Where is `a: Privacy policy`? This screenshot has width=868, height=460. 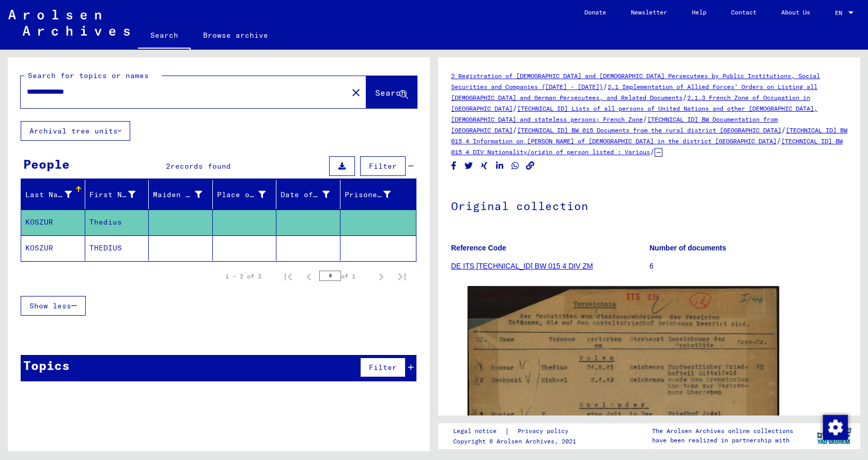
a: Privacy policy is located at coordinates (545, 431).